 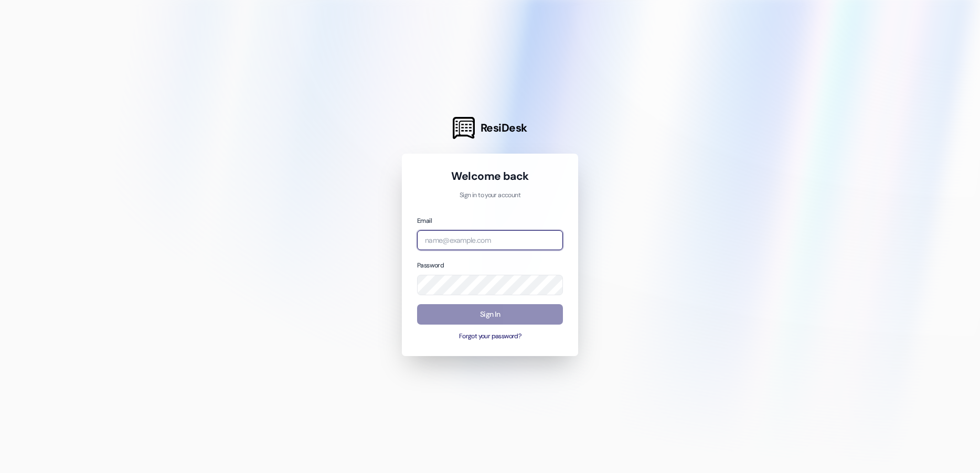 I want to click on p: Sign in to your account, so click(x=490, y=196).